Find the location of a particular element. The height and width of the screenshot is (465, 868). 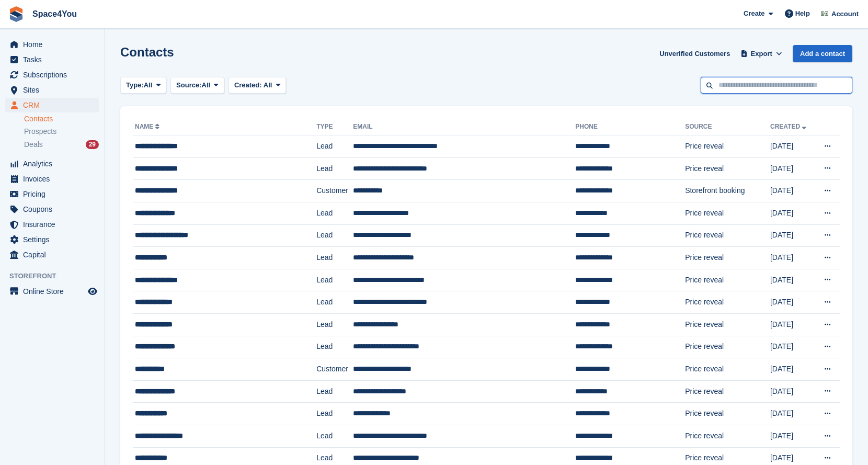

span: Export is located at coordinates (761, 53).